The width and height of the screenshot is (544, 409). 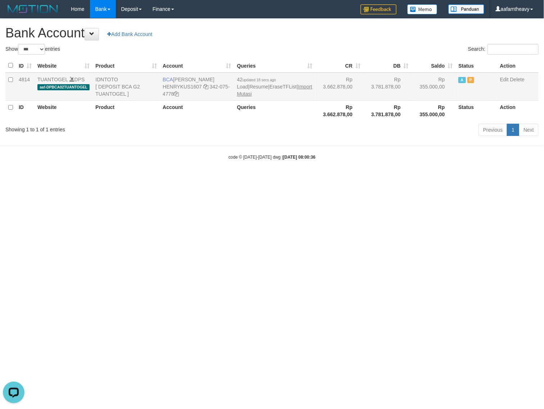 What do you see at coordinates (274, 65) in the screenshot?
I see `th: Queries: activate to sort column ascending` at bounding box center [274, 65].